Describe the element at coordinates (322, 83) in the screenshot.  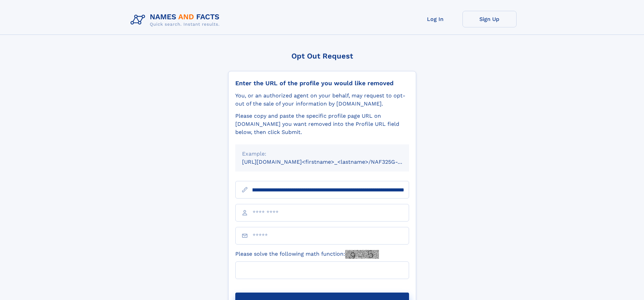
I see `div: Enter the URL of the profile you would like removed` at that location.